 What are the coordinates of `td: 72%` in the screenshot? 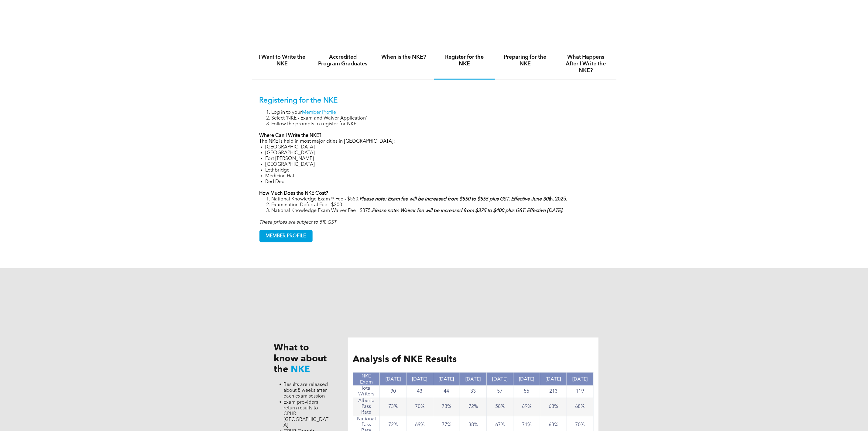 It's located at (473, 407).